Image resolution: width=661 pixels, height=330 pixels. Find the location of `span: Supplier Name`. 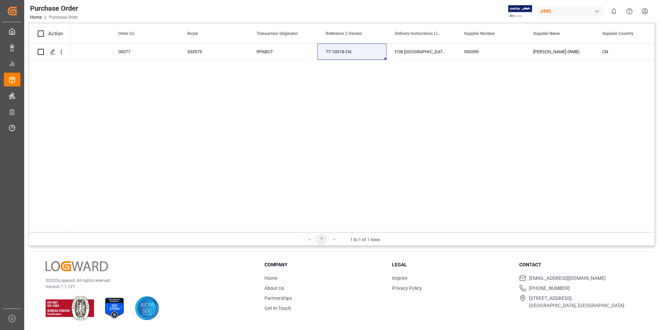

span: Supplier Name is located at coordinates (547, 34).